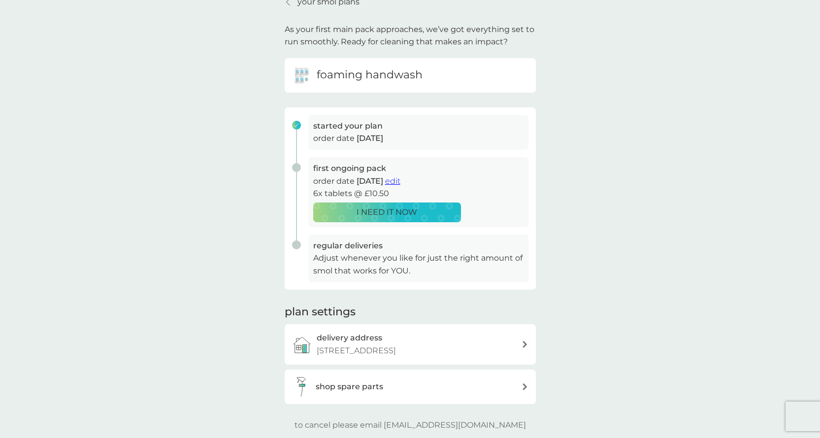 The width and height of the screenshot is (820, 438). What do you see at coordinates (418, 168) in the screenshot?
I see `h3: first ongoing pack` at bounding box center [418, 168].